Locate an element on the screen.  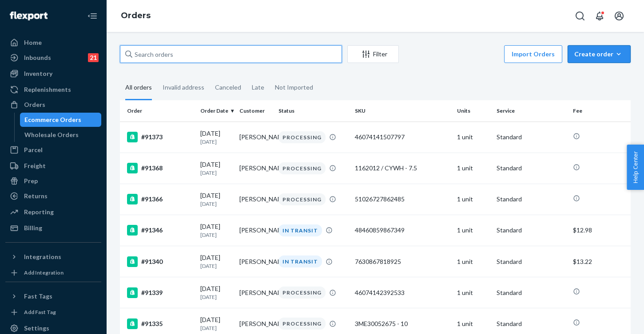
div: Orders is located at coordinates (35, 105).